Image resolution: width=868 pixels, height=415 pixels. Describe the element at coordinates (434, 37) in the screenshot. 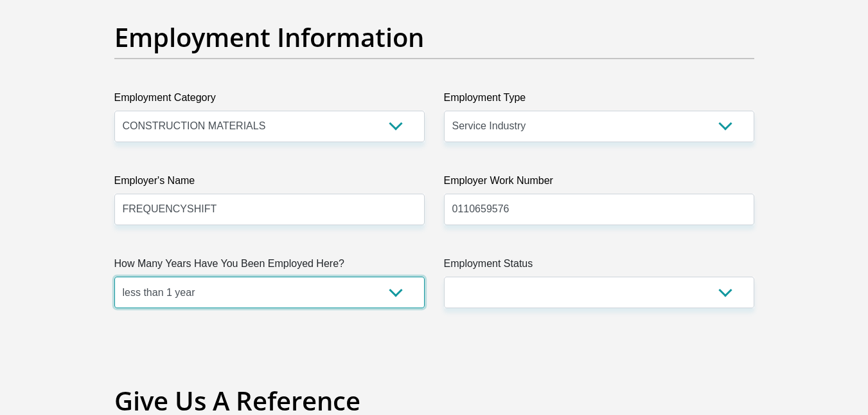

I see `h2: Employment Information` at that location.